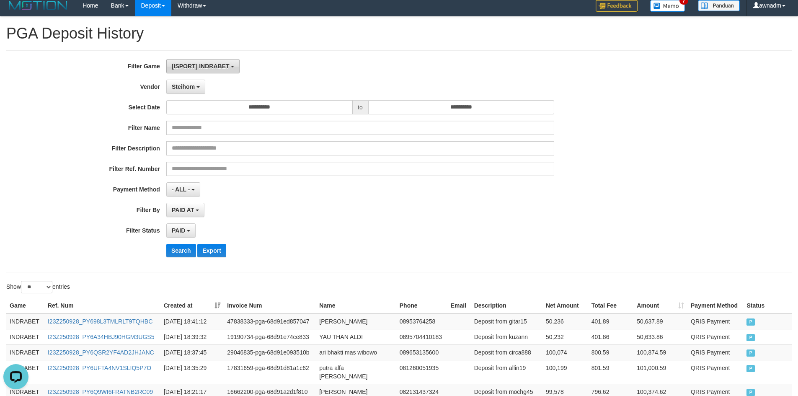  Describe the element at coordinates (611, 372) in the screenshot. I see `td: 801.59` at that location.